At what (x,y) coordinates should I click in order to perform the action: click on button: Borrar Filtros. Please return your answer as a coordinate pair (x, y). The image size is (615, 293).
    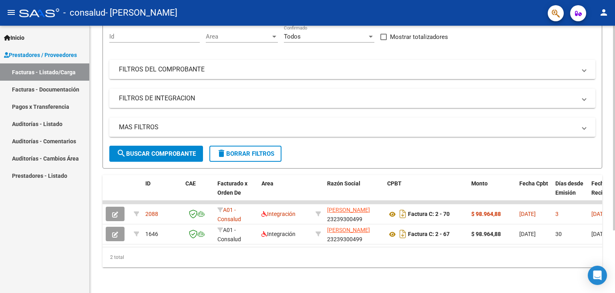
    Looking at the image, I should click on (246, 153).